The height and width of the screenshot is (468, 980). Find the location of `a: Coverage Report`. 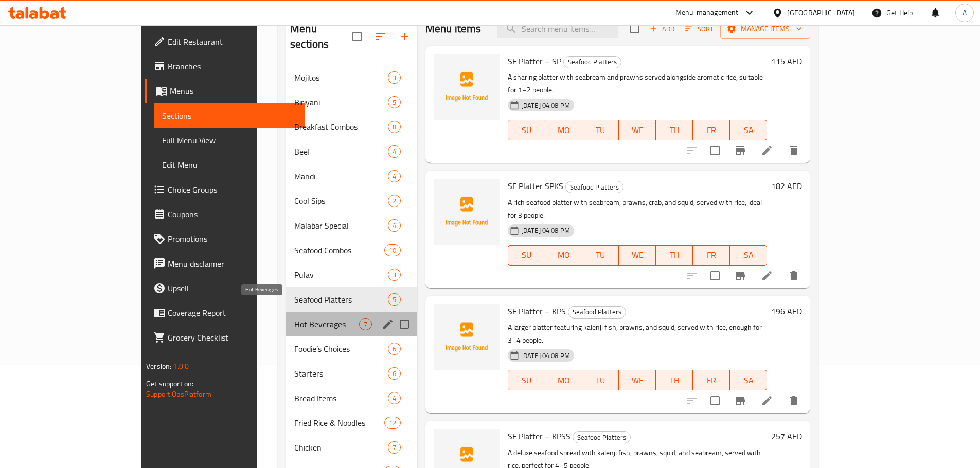

a: Coverage Report is located at coordinates (225, 313).